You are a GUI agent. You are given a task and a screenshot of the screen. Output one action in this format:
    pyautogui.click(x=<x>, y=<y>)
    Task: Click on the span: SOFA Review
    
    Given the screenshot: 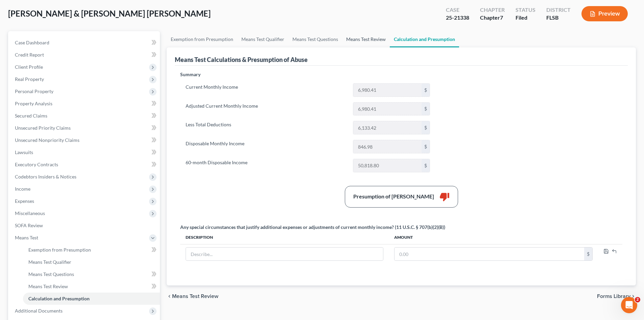 What is the action you would take?
    pyautogui.click(x=29, y=225)
    